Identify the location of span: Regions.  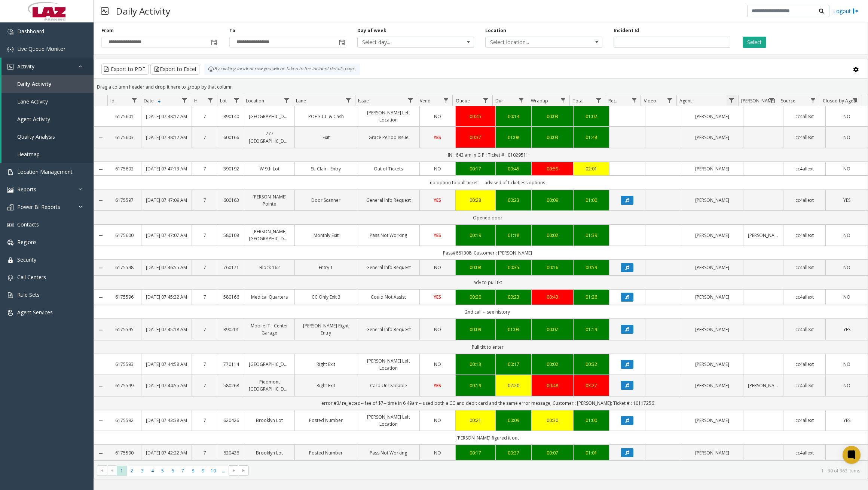
(27, 242).